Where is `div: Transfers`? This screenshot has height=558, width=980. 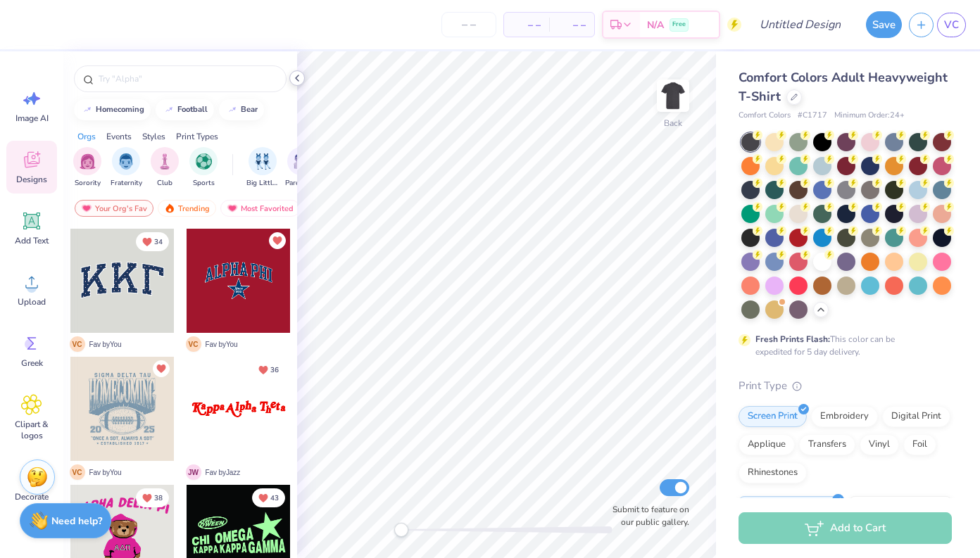 div: Transfers is located at coordinates (827, 445).